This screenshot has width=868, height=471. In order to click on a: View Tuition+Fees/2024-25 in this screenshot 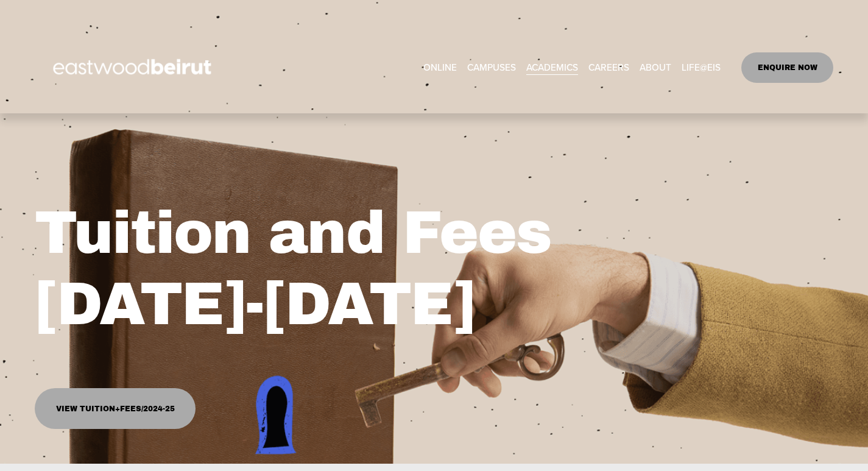, I will do `click(115, 408)`.